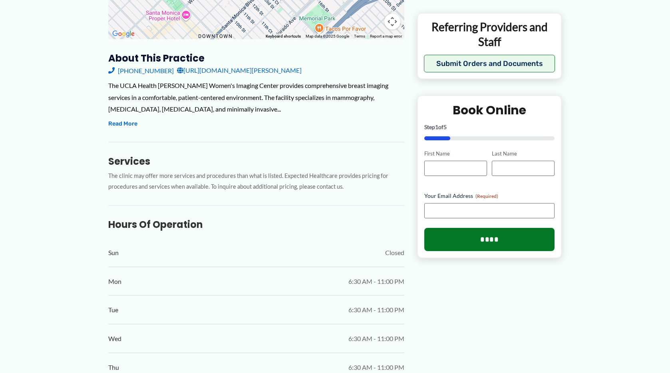 This screenshot has height=373, width=670. What do you see at coordinates (256, 181) in the screenshot?
I see `p: The clinic may offer more services and procedures than what is listed. Expected Healthcare provid...` at bounding box center [256, 181].